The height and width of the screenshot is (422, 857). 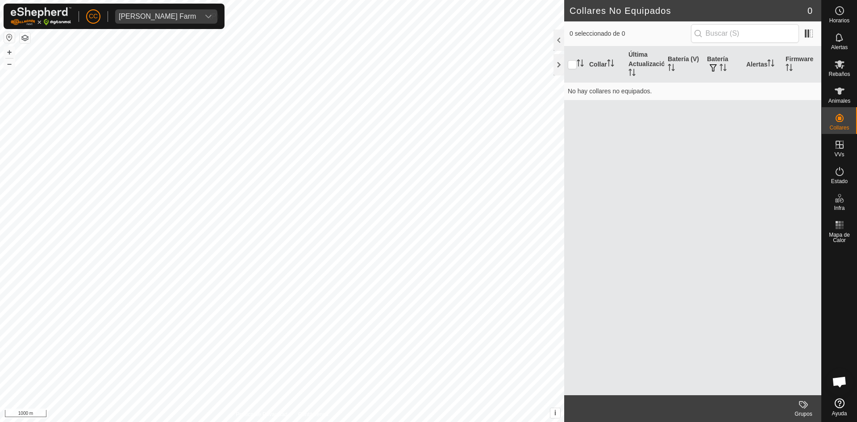 I want to click on div: dropdown trigger, so click(x=209, y=17).